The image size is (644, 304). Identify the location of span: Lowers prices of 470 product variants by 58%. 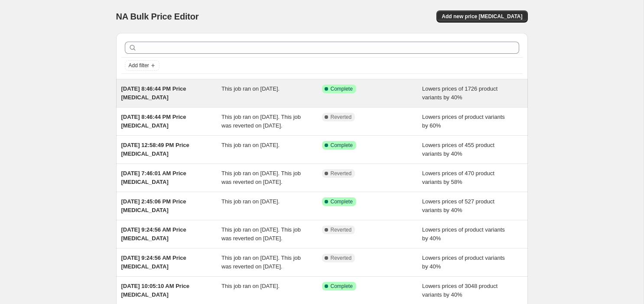
(458, 178).